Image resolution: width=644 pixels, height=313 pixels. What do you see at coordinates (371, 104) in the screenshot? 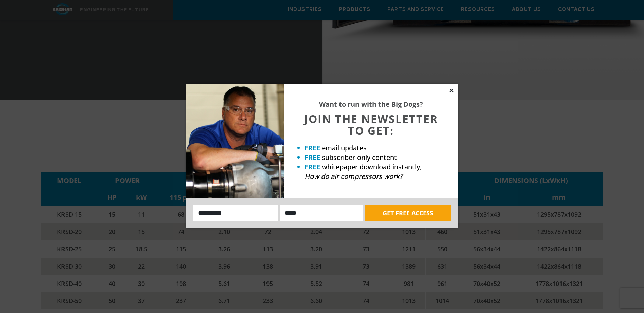
I see `strong: Want to run with the Big Dogs?` at bounding box center [371, 104].